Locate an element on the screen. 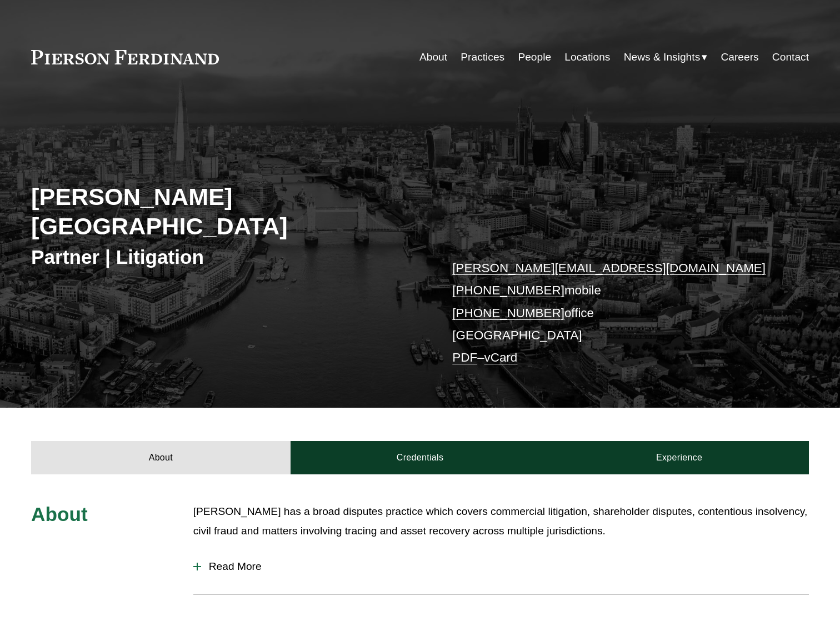 This screenshot has height=621, width=840. a: vCard is located at coordinates (501, 357).